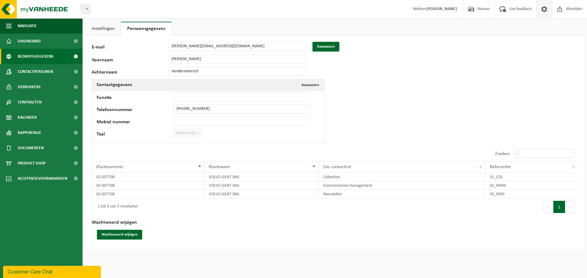 Image resolution: width=587 pixels, height=278 pixels. Describe the element at coordinates (49, 7) in the screenshot. I see `div: Customer Care Chat` at that location.